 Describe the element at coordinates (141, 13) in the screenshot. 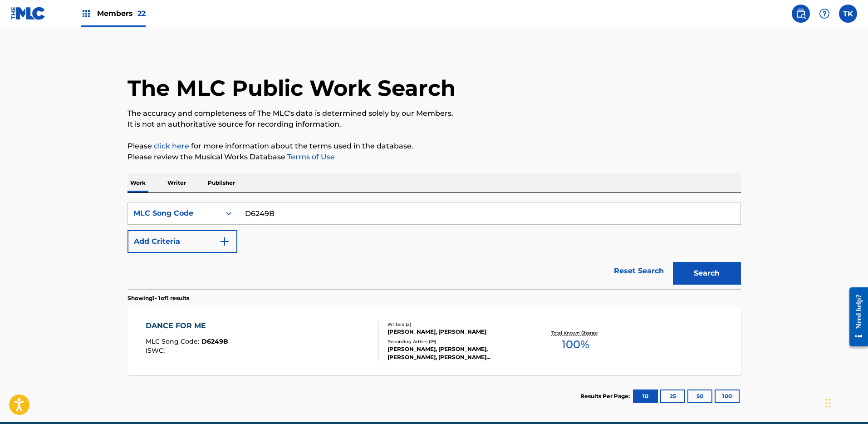

I see `span: 22` at that location.